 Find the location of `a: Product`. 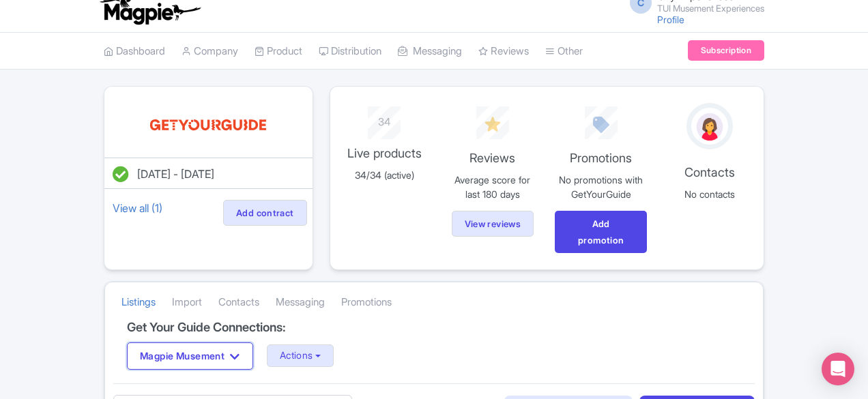

a: Product is located at coordinates (279, 51).